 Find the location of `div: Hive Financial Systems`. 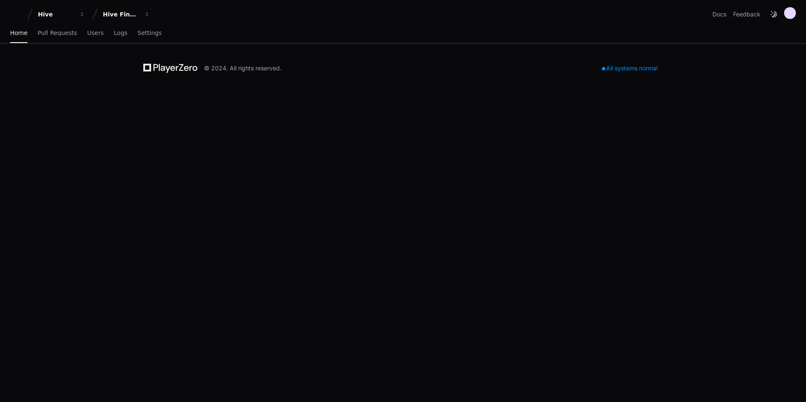

div: Hive Financial Systems is located at coordinates (121, 14).